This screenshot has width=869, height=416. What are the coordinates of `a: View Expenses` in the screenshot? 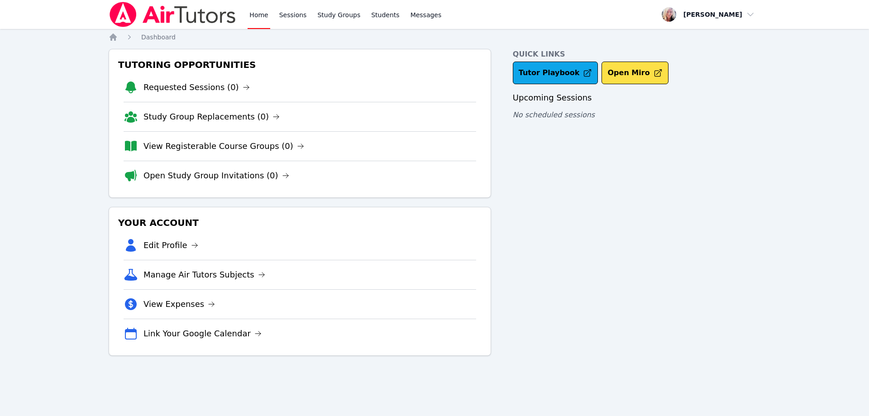 It's located at (179, 304).